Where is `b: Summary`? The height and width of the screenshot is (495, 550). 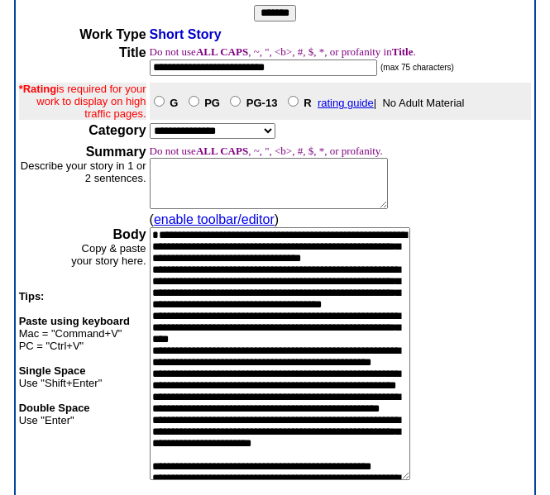
b: Summary is located at coordinates (116, 151).